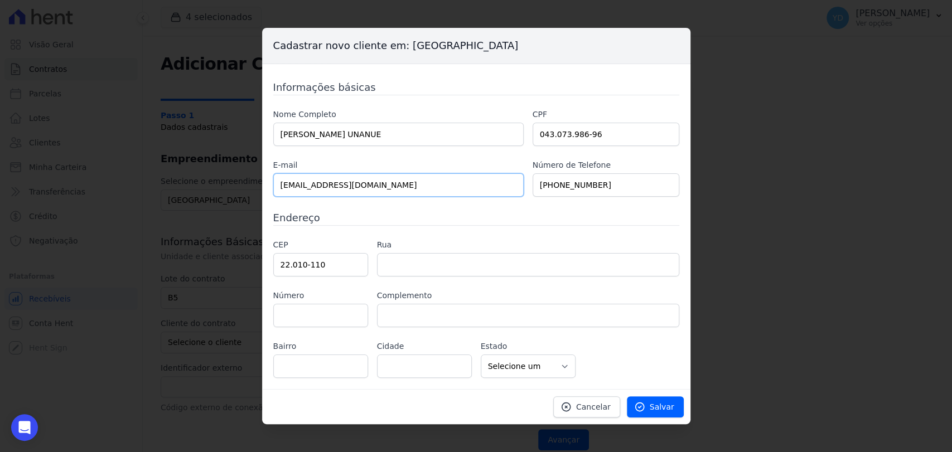 The image size is (952, 452). I want to click on label: Número de Telefone, so click(606, 165).